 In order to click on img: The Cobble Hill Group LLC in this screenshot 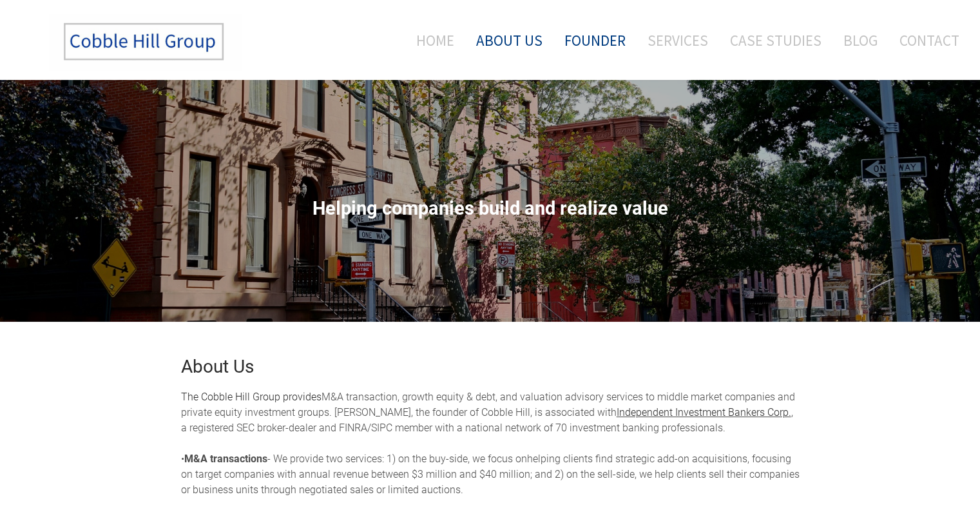, I will do `click(145, 42)`.